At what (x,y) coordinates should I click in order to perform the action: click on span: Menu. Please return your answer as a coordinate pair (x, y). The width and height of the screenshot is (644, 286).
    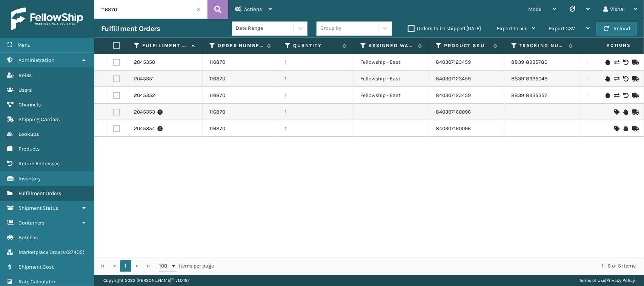
    Looking at the image, I should click on (24, 45).